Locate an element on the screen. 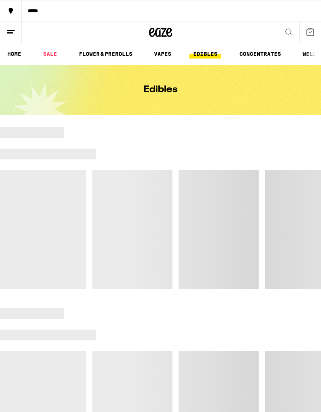 This screenshot has width=321, height=412. h1: Edibles is located at coordinates (161, 90).